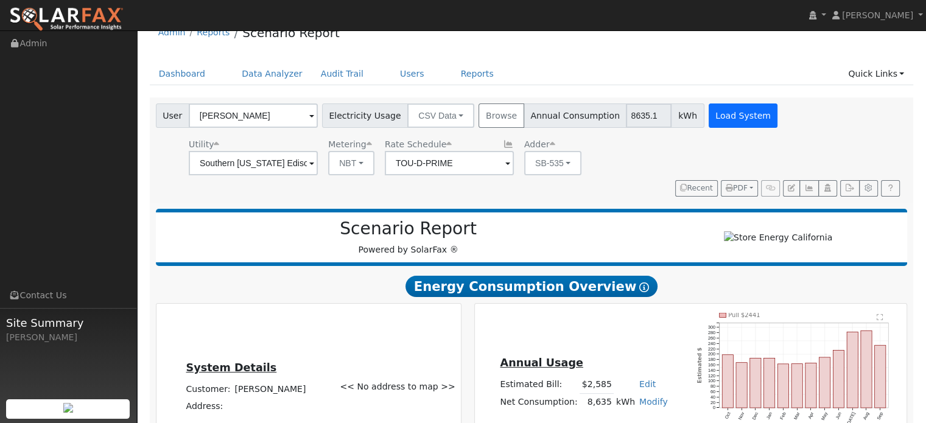  What do you see at coordinates (769, 416) in the screenshot?
I see `text: Jan` at bounding box center [769, 416].